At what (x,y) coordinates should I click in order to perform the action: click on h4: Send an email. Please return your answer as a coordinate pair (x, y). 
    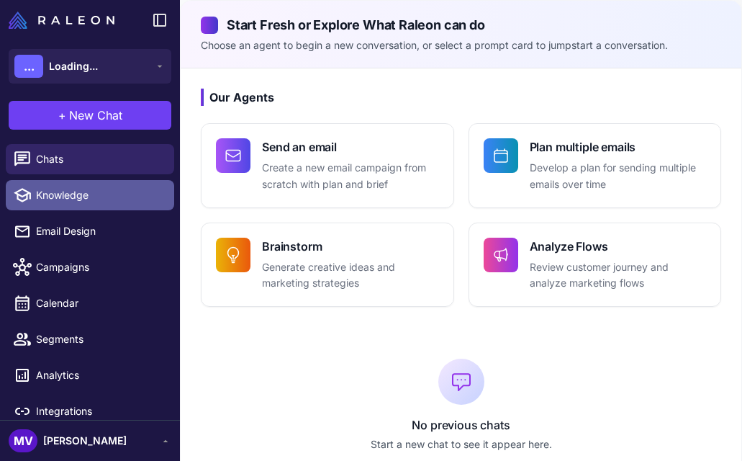
    Looking at the image, I should click on (351, 147).